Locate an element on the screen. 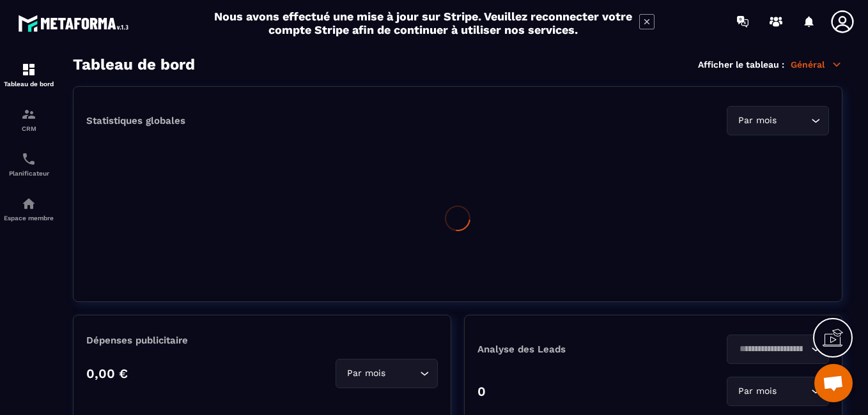 Image resolution: width=868 pixels, height=415 pixels. img: automations is located at coordinates (29, 204).